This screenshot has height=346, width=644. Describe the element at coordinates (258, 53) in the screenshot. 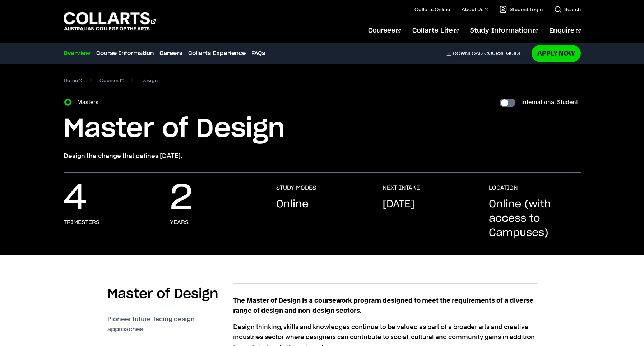

I see `a: FAQs` at that location.